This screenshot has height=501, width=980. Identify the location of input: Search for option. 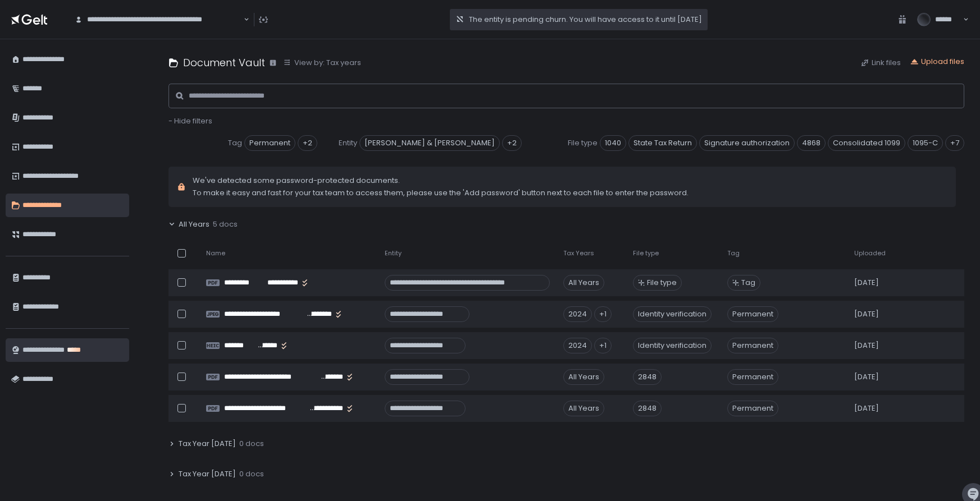
(242, 20).